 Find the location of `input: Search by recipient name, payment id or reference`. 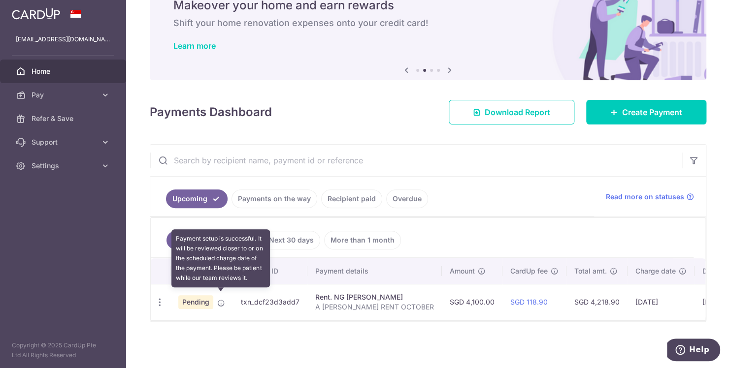

input: Search by recipient name, payment id or reference is located at coordinates (416, 161).